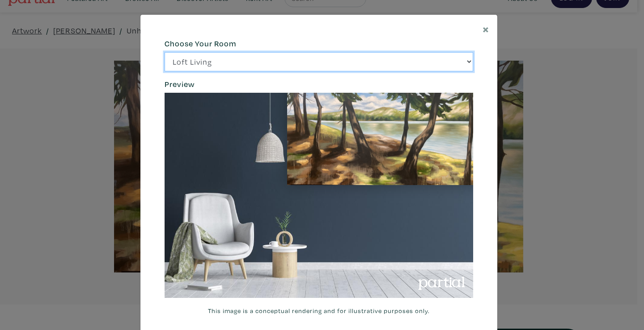  Describe the element at coordinates (486, 28) in the screenshot. I see `button: Close` at that location.